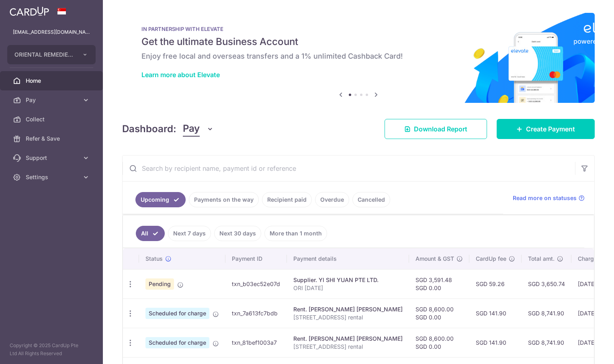  I want to click on span: Download Report, so click(440, 129).